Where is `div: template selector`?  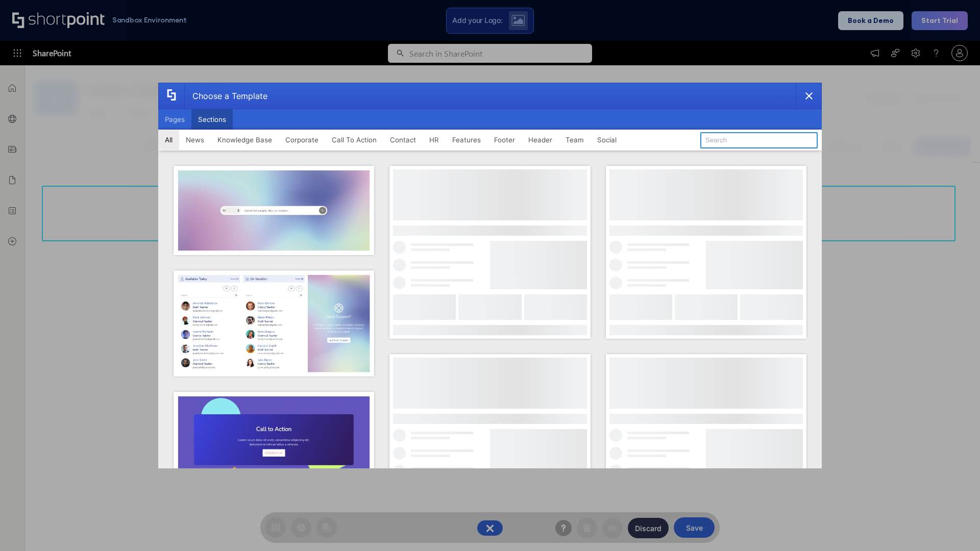
div: template selector is located at coordinates (490, 276).